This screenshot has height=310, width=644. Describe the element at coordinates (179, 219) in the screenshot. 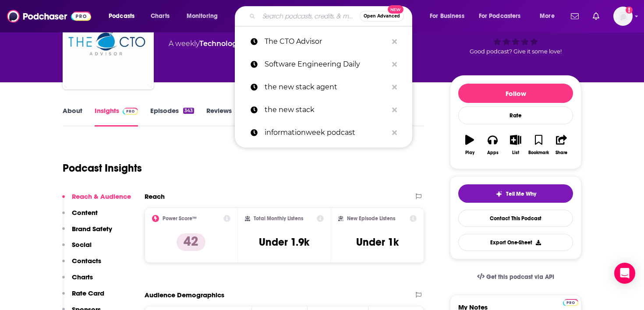

I see `h2: Power Score™` at that location.